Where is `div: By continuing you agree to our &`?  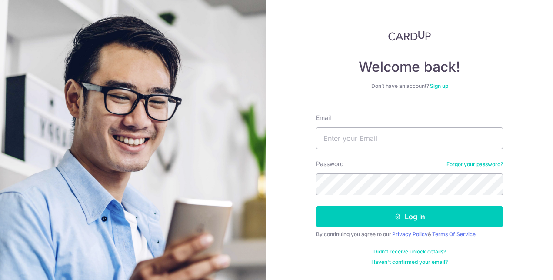
div: By continuing you agree to our & is located at coordinates (409, 234).